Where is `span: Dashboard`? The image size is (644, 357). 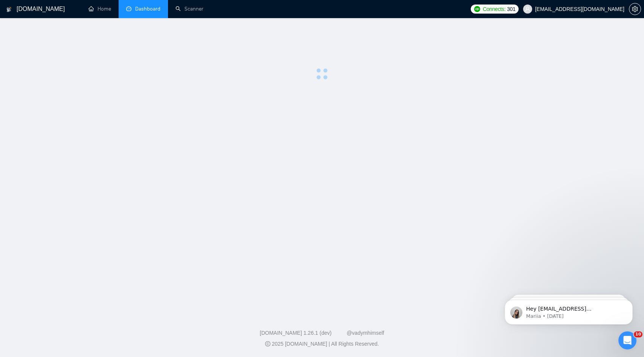 span: Dashboard is located at coordinates (147, 9).